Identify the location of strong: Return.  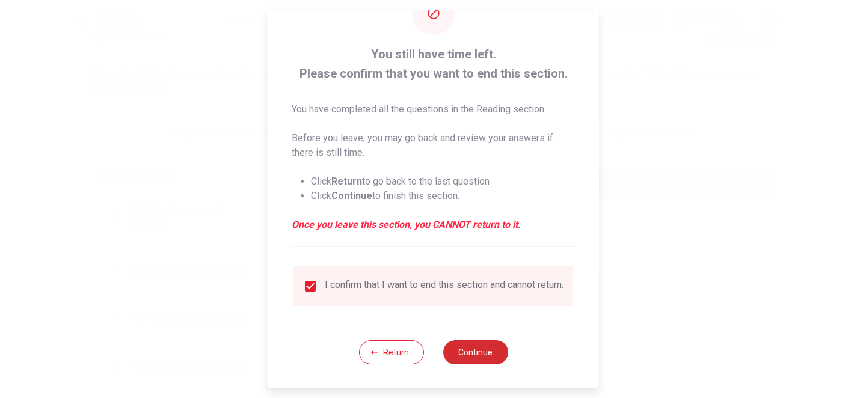
(346, 181).